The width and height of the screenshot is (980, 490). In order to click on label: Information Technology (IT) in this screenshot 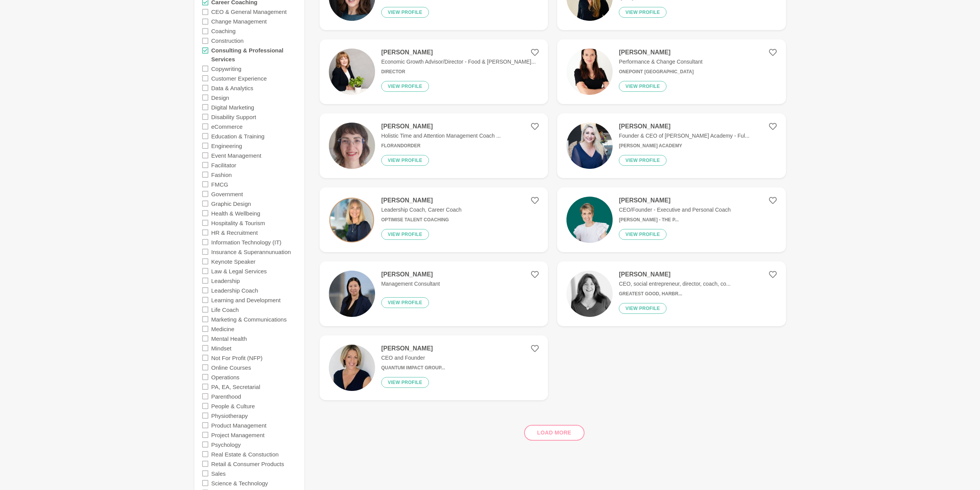, I will do `click(247, 242)`.